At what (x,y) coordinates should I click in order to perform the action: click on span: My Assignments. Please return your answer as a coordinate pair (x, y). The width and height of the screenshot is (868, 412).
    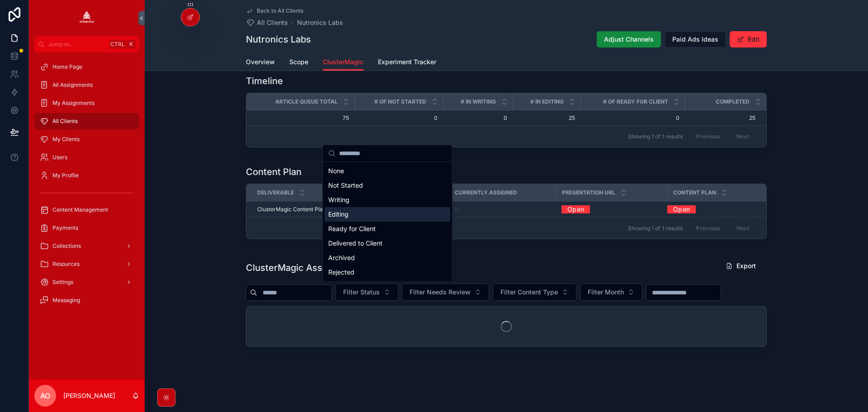
    Looking at the image, I should click on (73, 103).